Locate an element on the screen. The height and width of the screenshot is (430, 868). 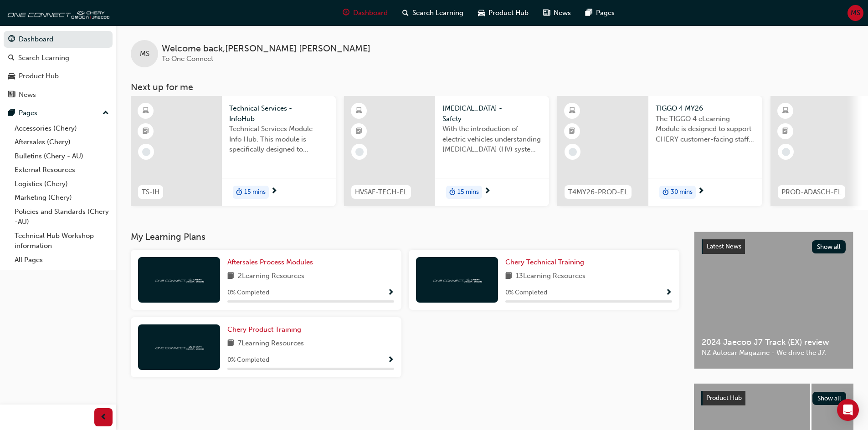
a: Dashboard is located at coordinates (58, 39).